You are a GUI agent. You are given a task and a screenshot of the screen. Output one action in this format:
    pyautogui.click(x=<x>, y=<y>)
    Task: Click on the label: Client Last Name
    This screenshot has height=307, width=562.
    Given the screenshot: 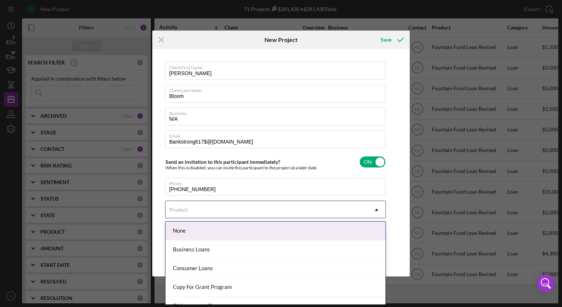 What is the action you would take?
    pyautogui.click(x=277, y=89)
    